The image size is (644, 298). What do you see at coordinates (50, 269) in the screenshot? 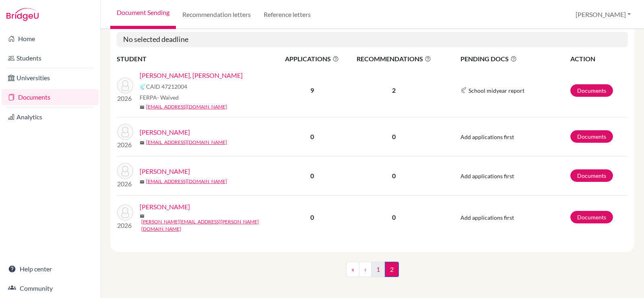
I see `a: Help center` at bounding box center [50, 269].